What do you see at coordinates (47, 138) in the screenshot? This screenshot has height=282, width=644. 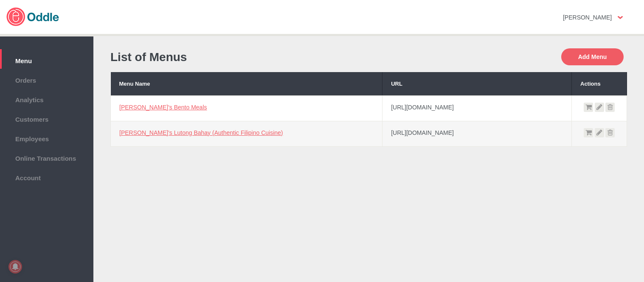 I see `span: Employees` at bounding box center [47, 138].